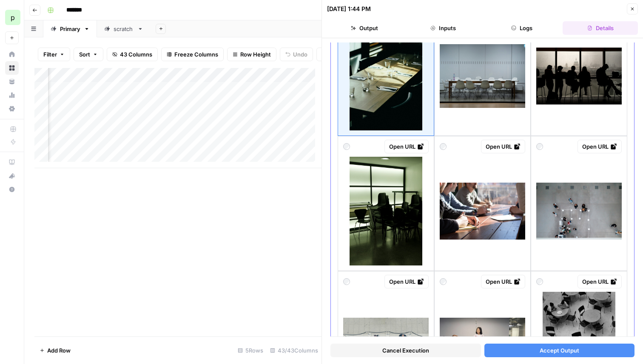 The width and height of the screenshot is (643, 364). What do you see at coordinates (71, 29) in the screenshot?
I see `a: Primary` at bounding box center [71, 29].